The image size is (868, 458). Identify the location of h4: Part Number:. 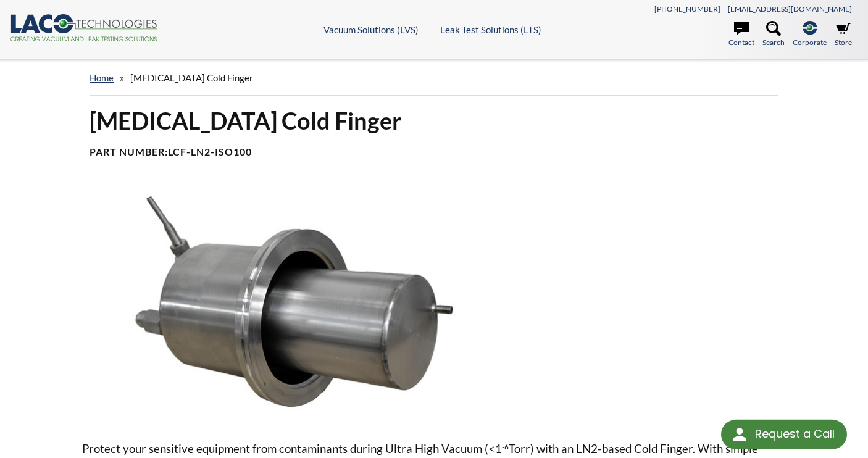
(433, 151).